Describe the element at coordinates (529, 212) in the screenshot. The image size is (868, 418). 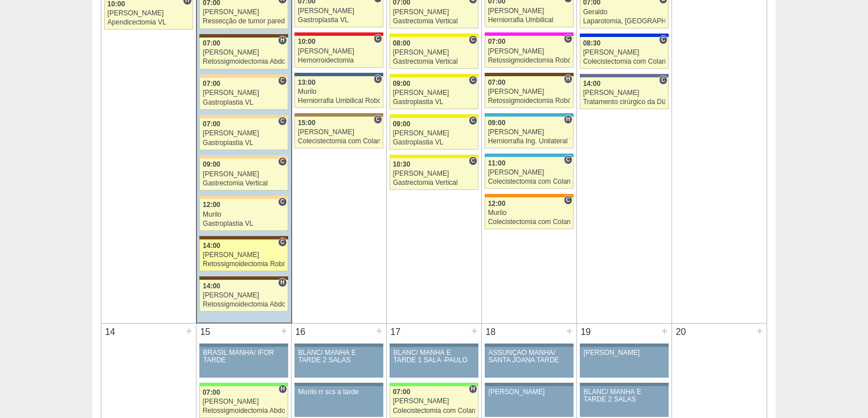
I see `div: Murilo` at that location.